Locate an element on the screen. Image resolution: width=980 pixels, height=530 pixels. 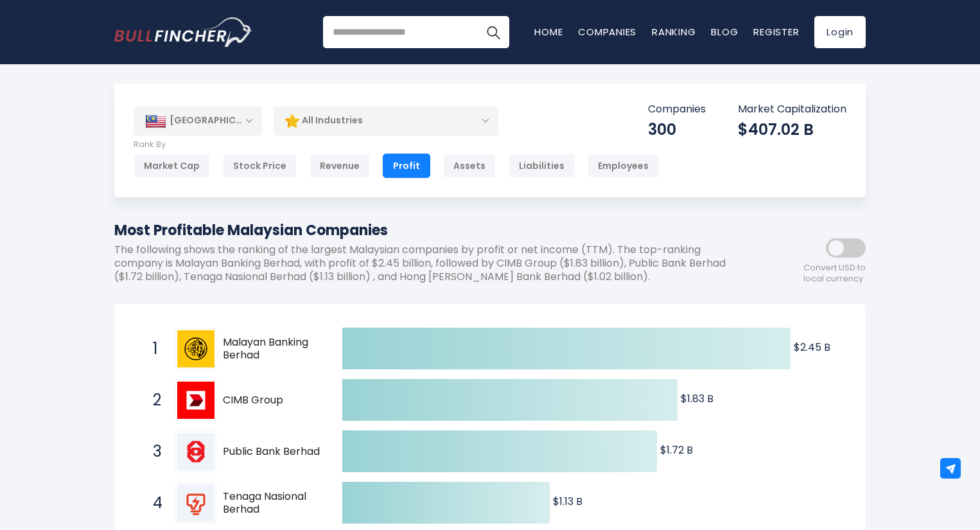
img: Bullfincher logo is located at coordinates (183, 32).